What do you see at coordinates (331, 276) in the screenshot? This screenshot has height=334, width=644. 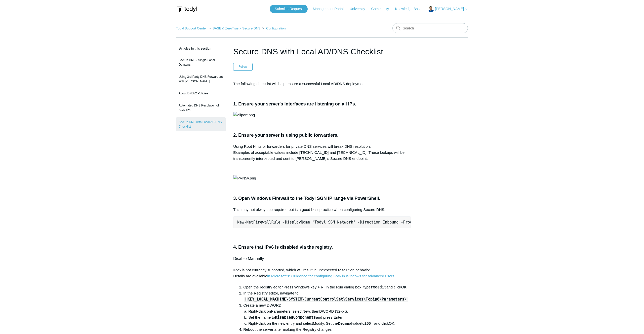 I see `a: in Microsoft's: Guidance for configuring IPv6 in Windows for advanced users` at bounding box center [331, 276].